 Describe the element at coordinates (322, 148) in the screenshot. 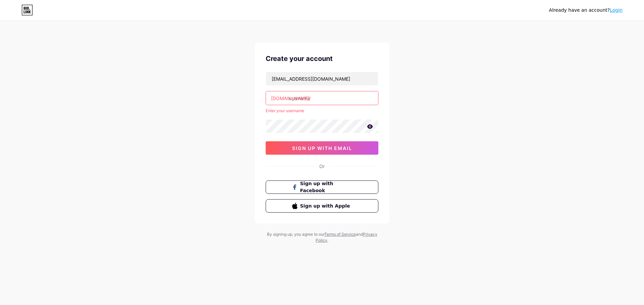

I see `span: sign up with email` at that location.